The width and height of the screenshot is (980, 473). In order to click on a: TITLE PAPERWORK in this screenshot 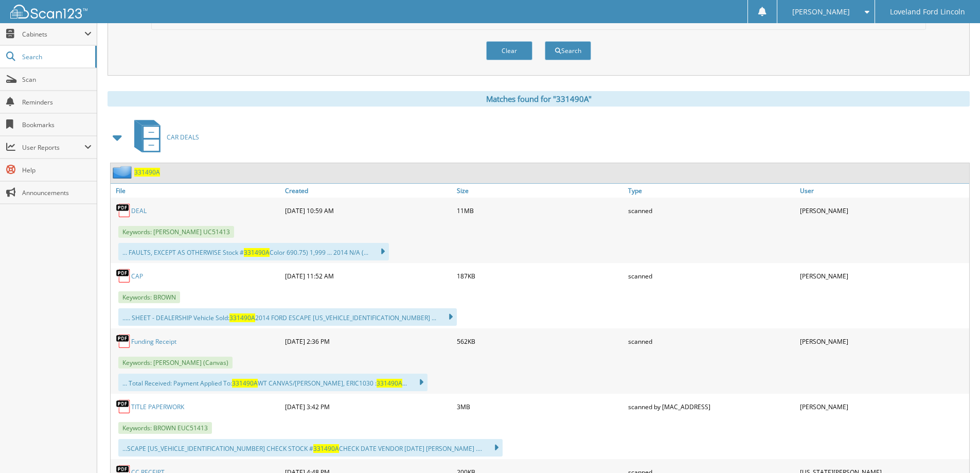, I will do `click(157, 407)`.